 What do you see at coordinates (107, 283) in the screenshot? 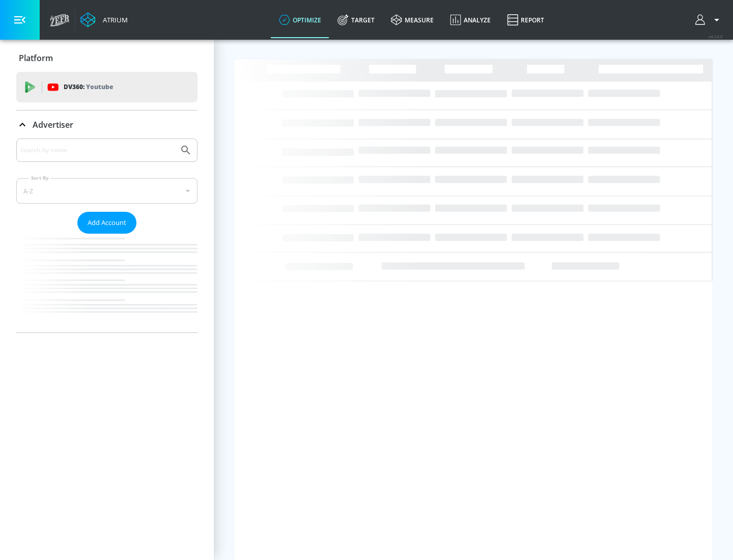
I see `nav: list of Advertiser` at bounding box center [107, 283].